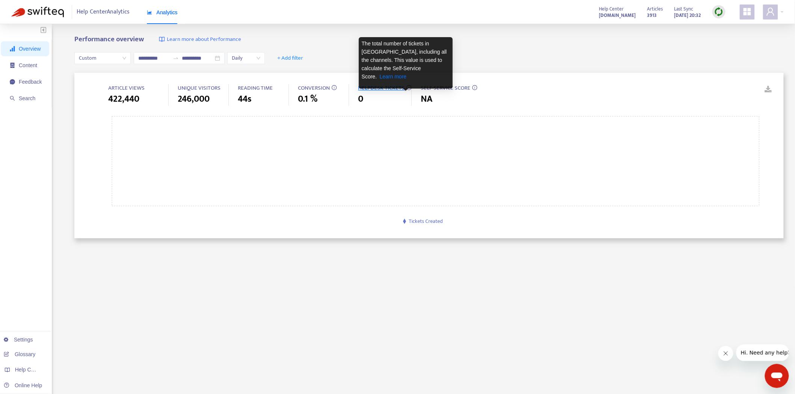 The height and width of the screenshot is (394, 795). What do you see at coordinates (12, 65) in the screenshot?
I see `span: container` at bounding box center [12, 65].